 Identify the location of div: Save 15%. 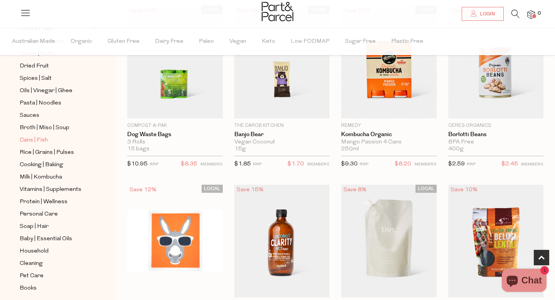
(250, 190).